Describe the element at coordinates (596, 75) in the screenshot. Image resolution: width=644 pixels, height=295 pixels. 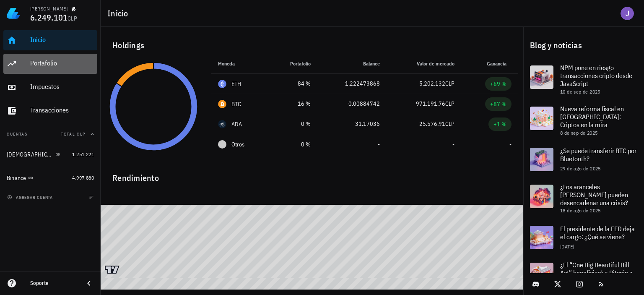
I see `span: NPM pone en riesgo transacciones cripto desde JavaScript` at that location.